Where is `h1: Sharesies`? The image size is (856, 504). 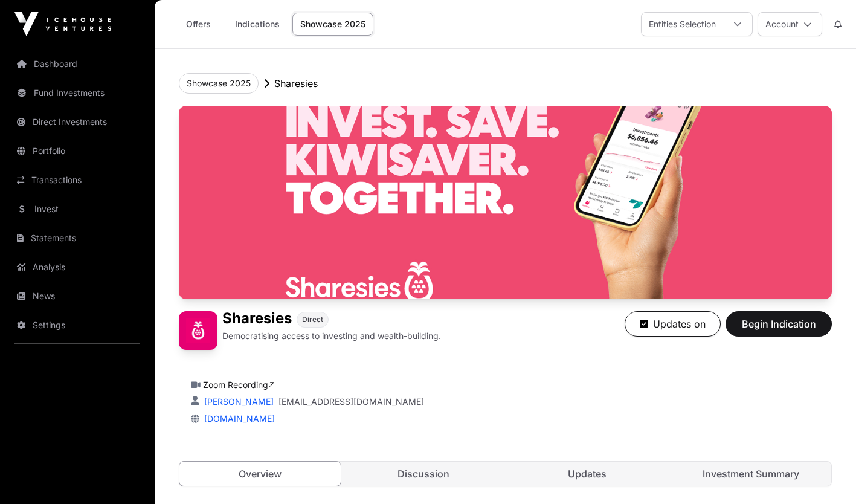 h1: Sharesies is located at coordinates (257, 319).